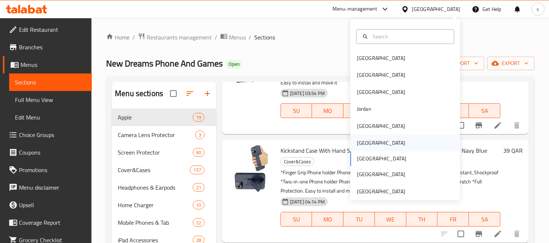 The width and height of the screenshot is (549, 243). What do you see at coordinates (47, 188) in the screenshot?
I see `a: Menu disclaimer` at bounding box center [47, 188].